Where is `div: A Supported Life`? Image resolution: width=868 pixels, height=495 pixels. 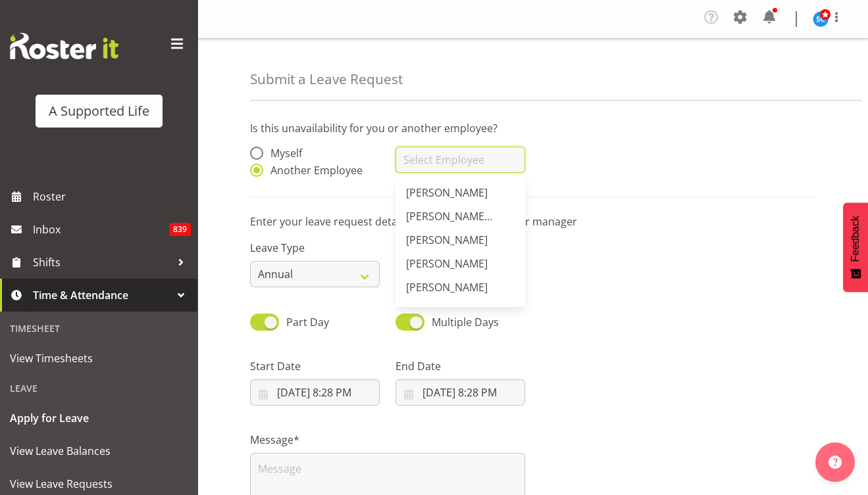 div: A Supported Life is located at coordinates (99, 111).